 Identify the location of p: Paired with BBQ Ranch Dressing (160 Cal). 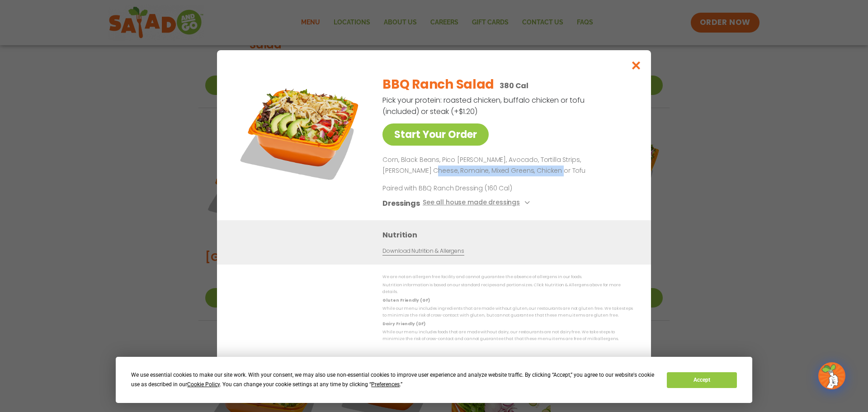
(466, 188).